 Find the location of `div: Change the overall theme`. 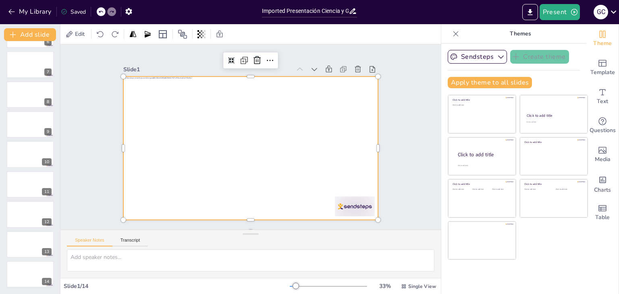

div: Change the overall theme is located at coordinates (603, 39).